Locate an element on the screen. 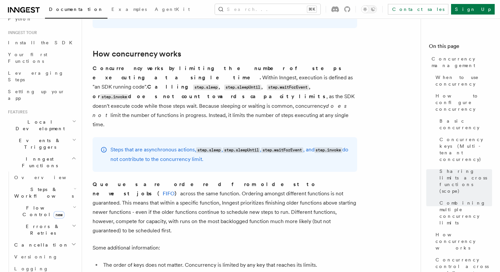 The image size is (500, 272). span: Logging is located at coordinates (31, 269).